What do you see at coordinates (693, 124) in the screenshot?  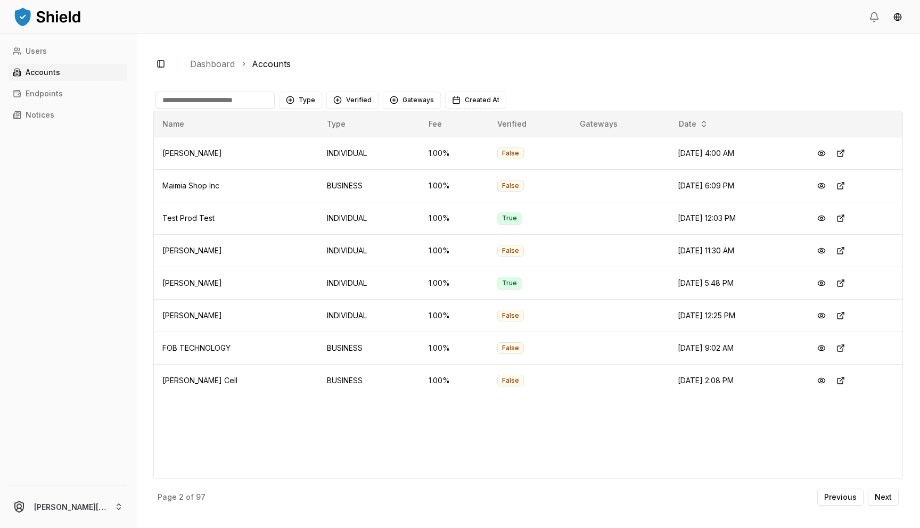 I see `button: Date` at bounding box center [693, 124].